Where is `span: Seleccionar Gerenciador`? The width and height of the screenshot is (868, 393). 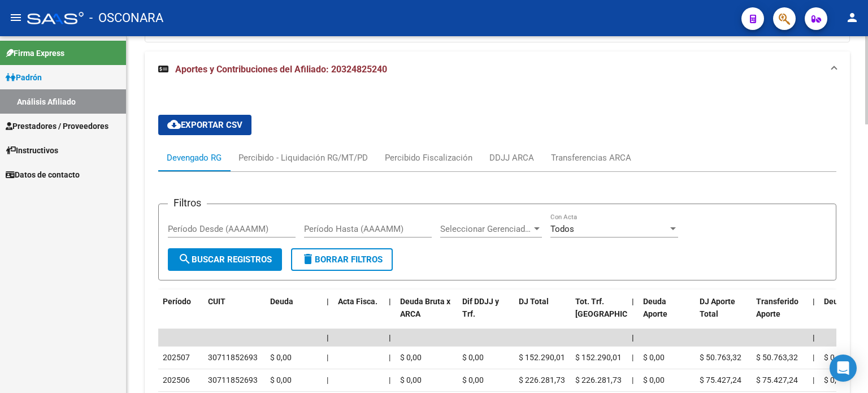
span: Seleccionar Gerenciador is located at coordinates (486, 229).